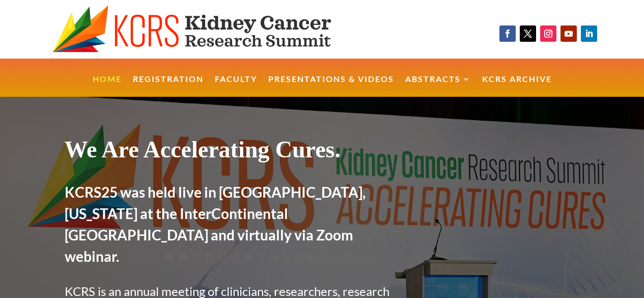 This screenshot has height=298, width=644. Describe the element at coordinates (236, 86) in the screenshot. I see `a: Faculty` at that location.